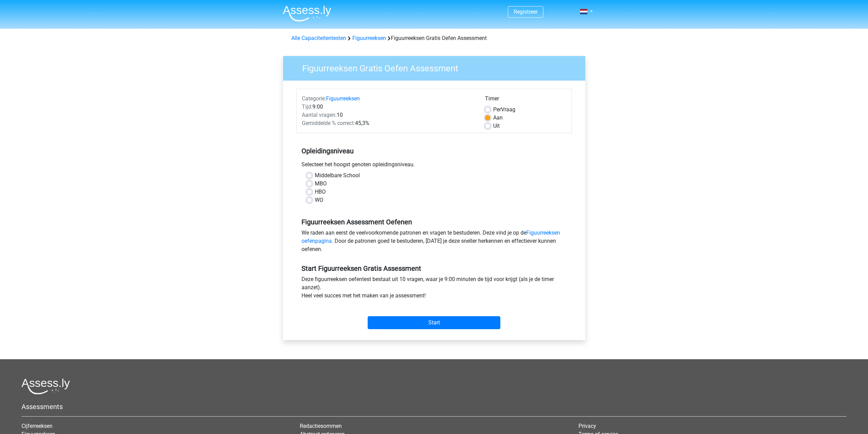  I want to click on div: 10, so click(388, 115).